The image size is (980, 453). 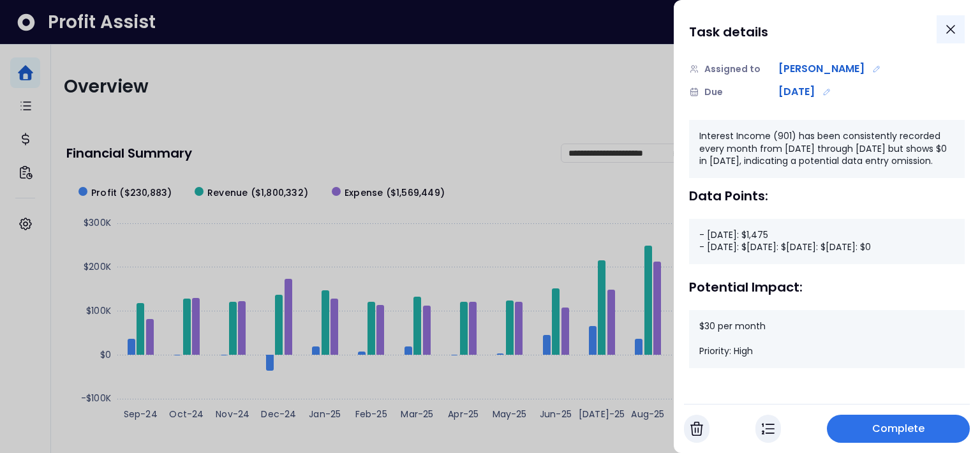 What do you see at coordinates (732, 69) in the screenshot?
I see `span: Assigned to` at bounding box center [732, 69].